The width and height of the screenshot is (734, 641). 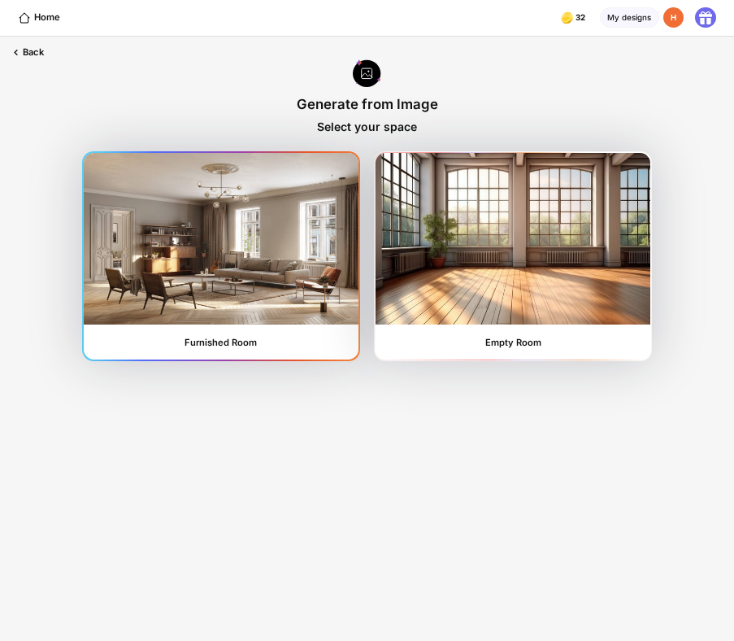 What do you see at coordinates (673, 17) in the screenshot?
I see `div: H` at bounding box center [673, 17].